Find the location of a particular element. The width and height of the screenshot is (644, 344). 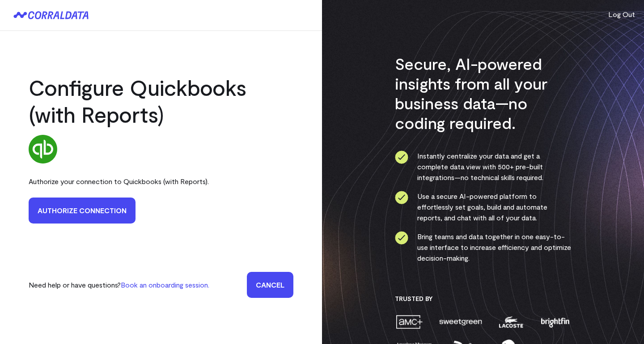

li: Bring teams and data together in one easy-to-use interface to increase efficiency and optimize de... is located at coordinates (483, 247).